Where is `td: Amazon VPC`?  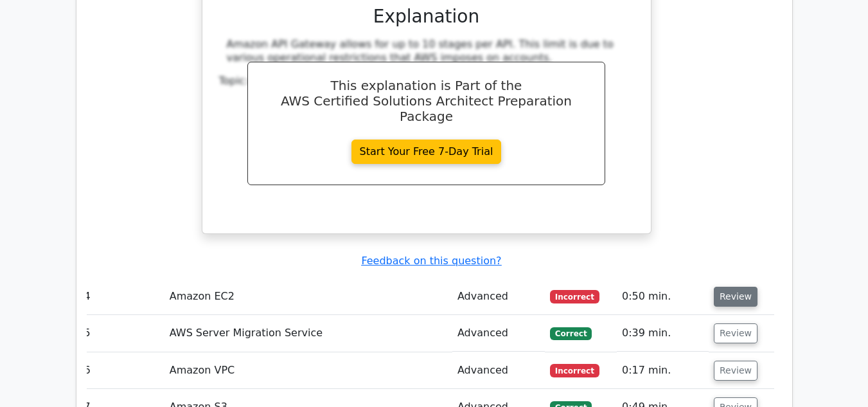
td: Amazon VPC is located at coordinates (309, 370).